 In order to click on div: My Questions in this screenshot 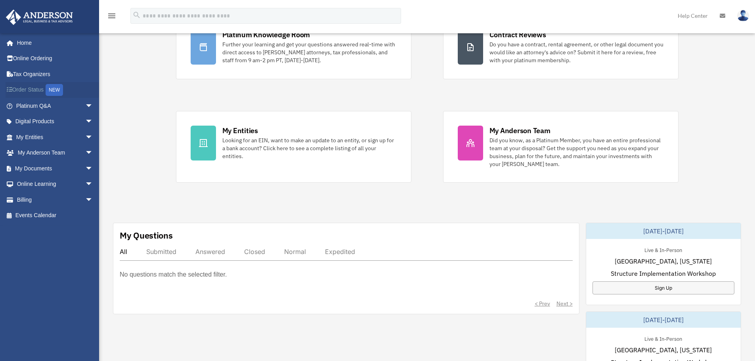, I will do `click(146, 235)`.